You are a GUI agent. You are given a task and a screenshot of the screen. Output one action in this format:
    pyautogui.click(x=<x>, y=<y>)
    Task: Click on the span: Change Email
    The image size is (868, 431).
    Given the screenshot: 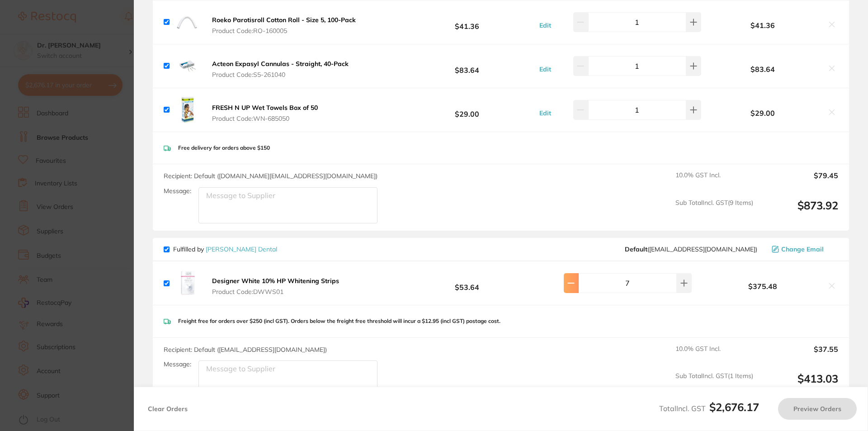 What is the action you would take?
    pyautogui.click(x=803, y=249)
    